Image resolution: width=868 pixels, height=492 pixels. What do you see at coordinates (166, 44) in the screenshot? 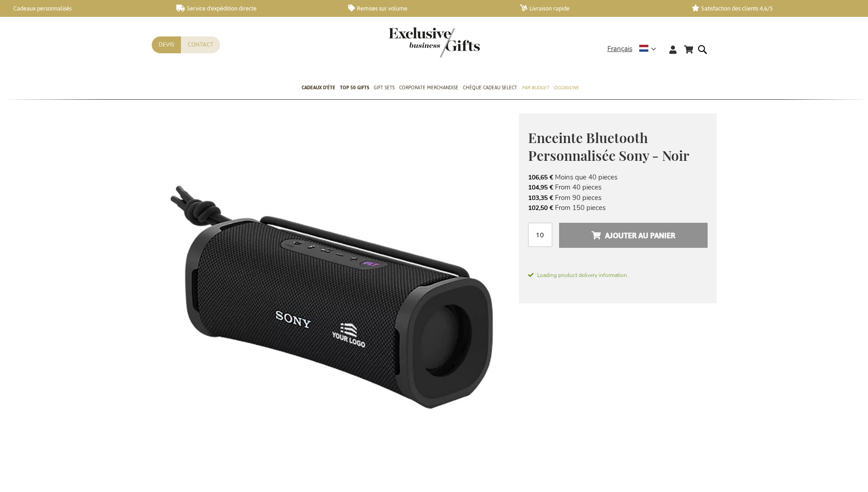
I see `a: Devis` at bounding box center [166, 44].